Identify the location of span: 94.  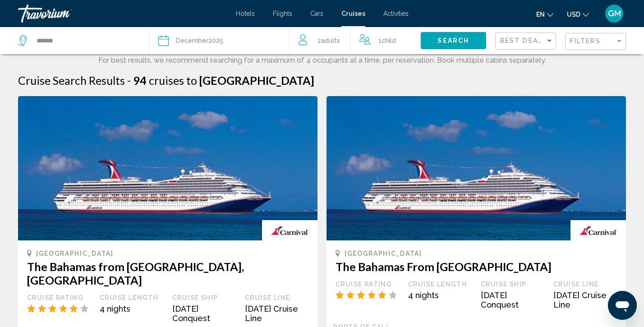
(140, 80).